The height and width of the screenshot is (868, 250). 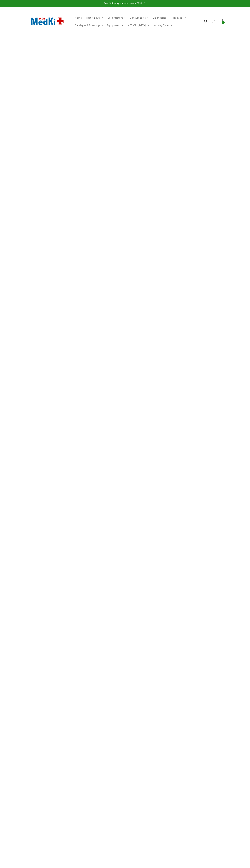 What do you see at coordinates (160, 18) in the screenshot?
I see `span: Diagnostics` at bounding box center [160, 18].